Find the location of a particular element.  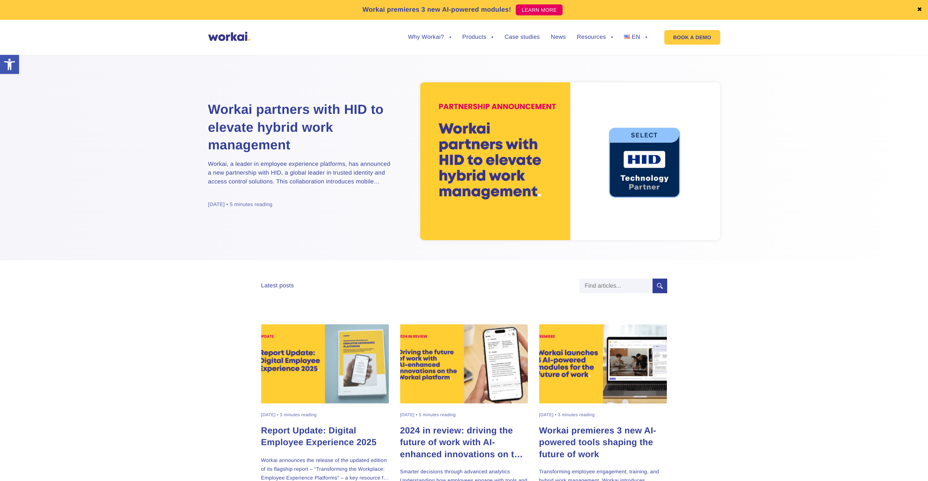

div: Latest posts is located at coordinates (278, 285).